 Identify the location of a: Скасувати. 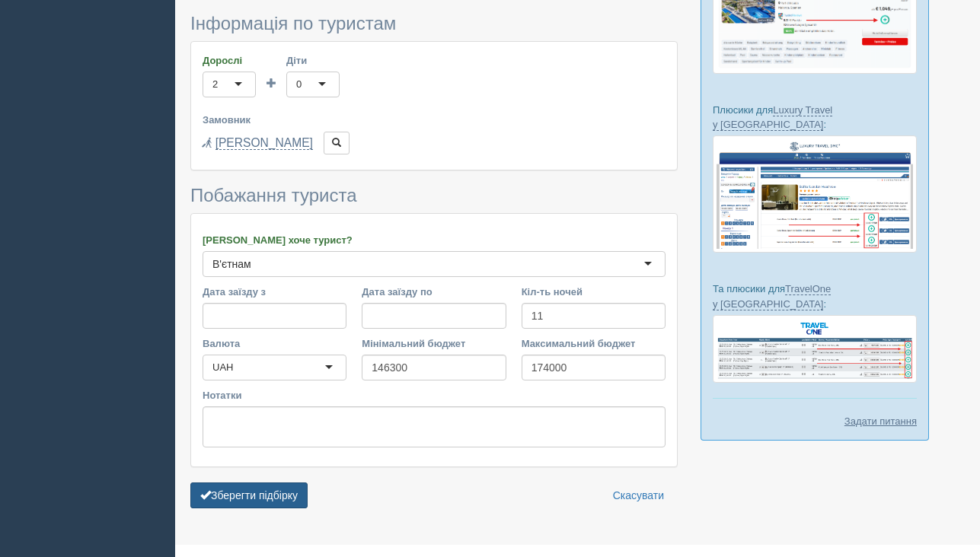
(638, 496).